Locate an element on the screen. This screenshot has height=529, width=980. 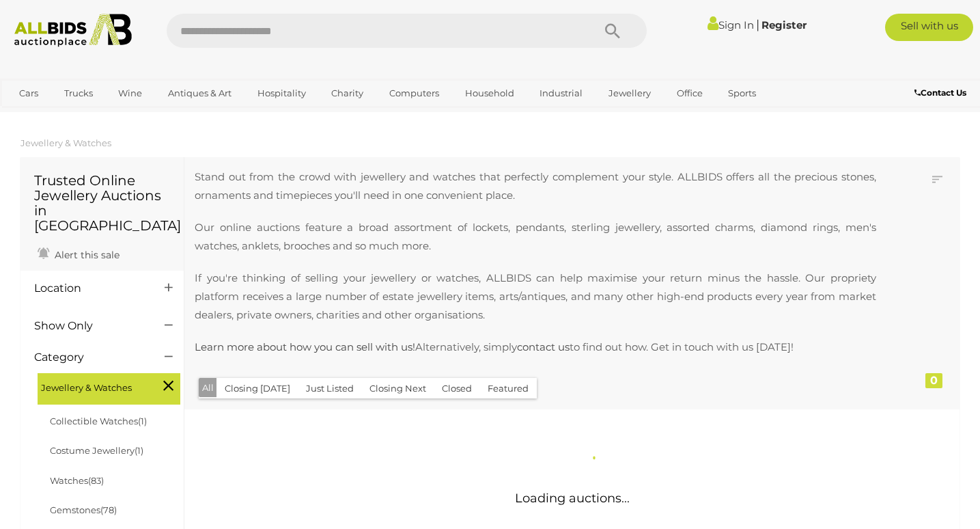
b: Contact Us is located at coordinates (940, 92).